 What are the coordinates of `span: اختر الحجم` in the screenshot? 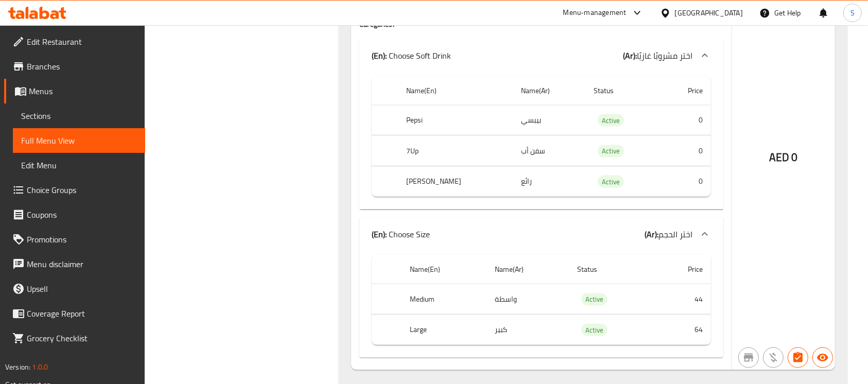 It's located at (676, 234).